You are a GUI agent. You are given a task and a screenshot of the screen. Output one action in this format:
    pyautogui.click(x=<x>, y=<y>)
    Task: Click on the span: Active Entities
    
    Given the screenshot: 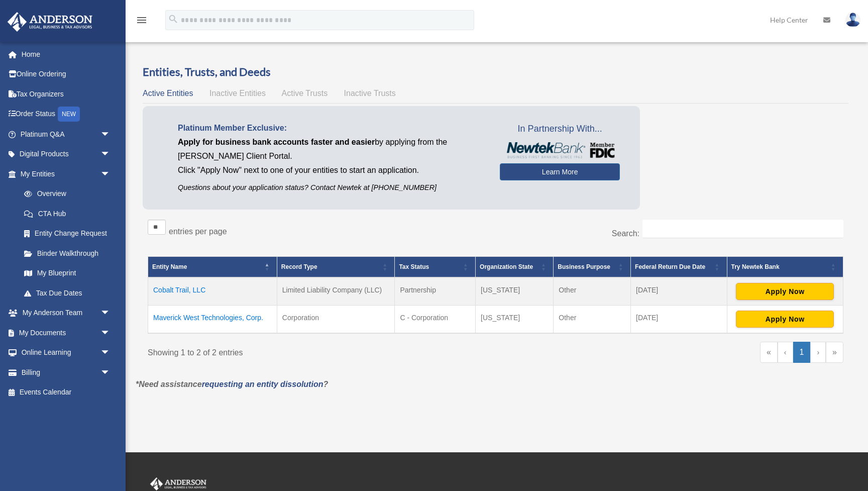 What is the action you would take?
    pyautogui.click(x=168, y=93)
    